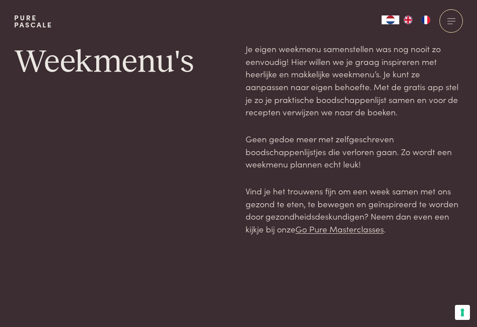  Describe the element at coordinates (354, 210) in the screenshot. I see `p: Vind je het trouwens fijn om een week samen met ons gezond te eten, te bewegen en geïnspireerd te...` at that location.